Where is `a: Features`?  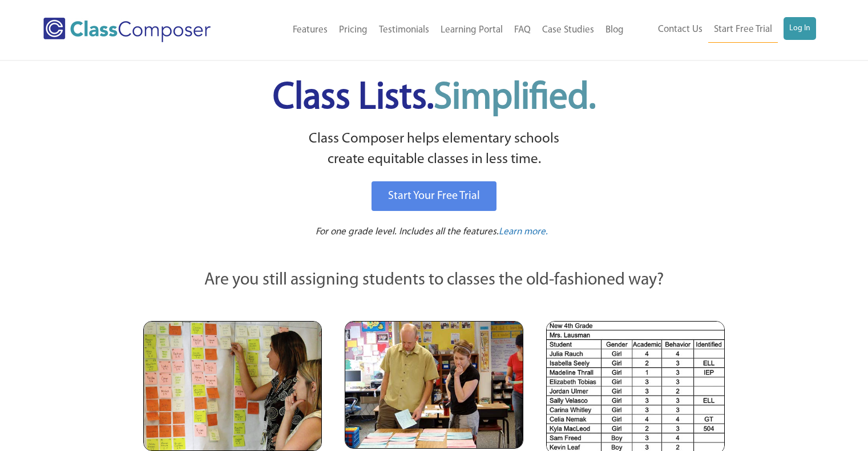
a: Features is located at coordinates (310, 30).